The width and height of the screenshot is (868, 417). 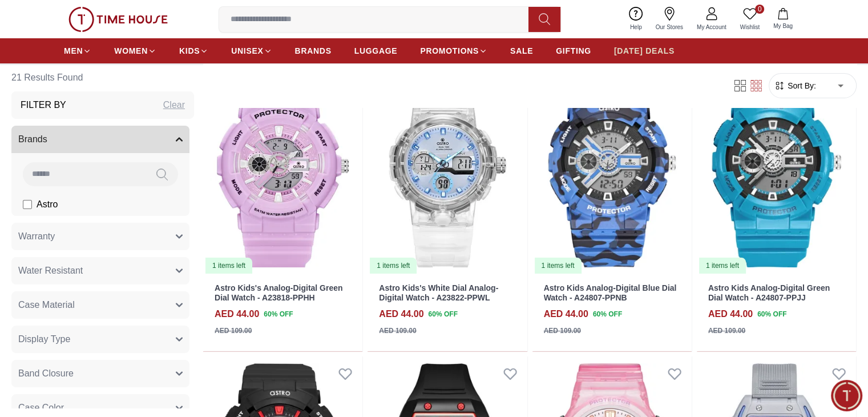 What do you see at coordinates (783, 26) in the screenshot?
I see `span: My Bag` at bounding box center [783, 26].